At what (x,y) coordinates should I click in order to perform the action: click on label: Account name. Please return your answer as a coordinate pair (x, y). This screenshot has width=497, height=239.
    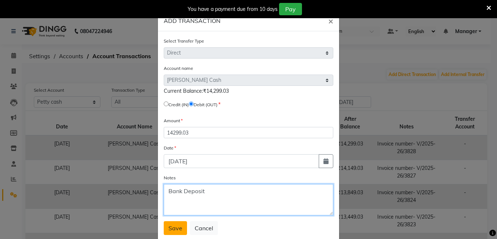
    Looking at the image, I should click on (178, 68).